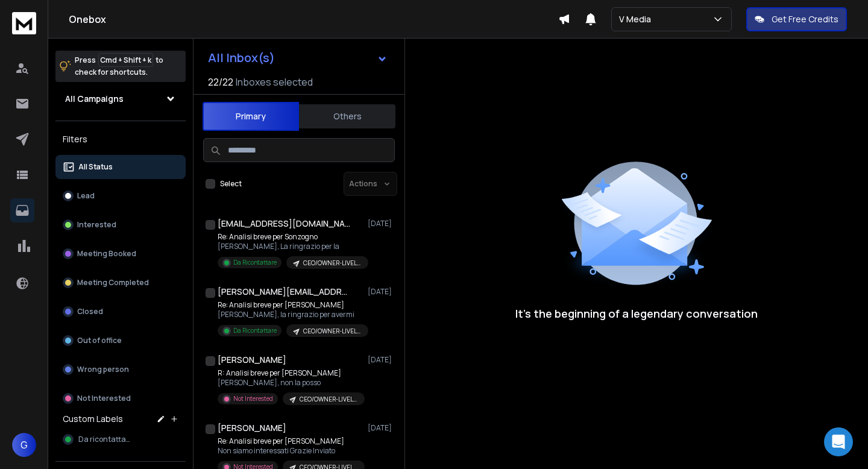  I want to click on p: Get Free Credits, so click(805, 19).